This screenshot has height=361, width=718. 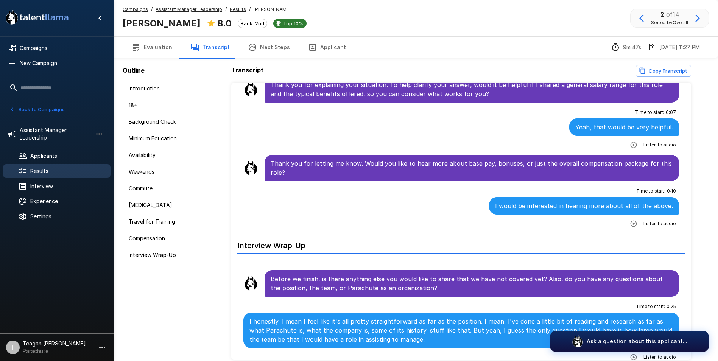 I want to click on div: 18+, so click(x=167, y=105).